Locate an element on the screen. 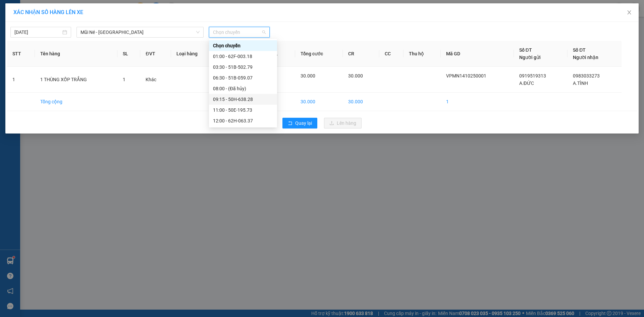  div: 0938396480 is located at coordinates (84, 34).